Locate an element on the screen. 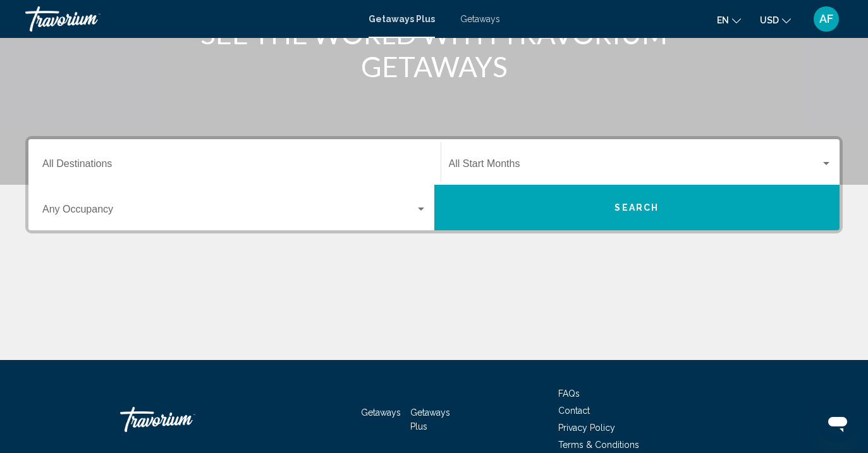  button: Search is located at coordinates (637, 208).